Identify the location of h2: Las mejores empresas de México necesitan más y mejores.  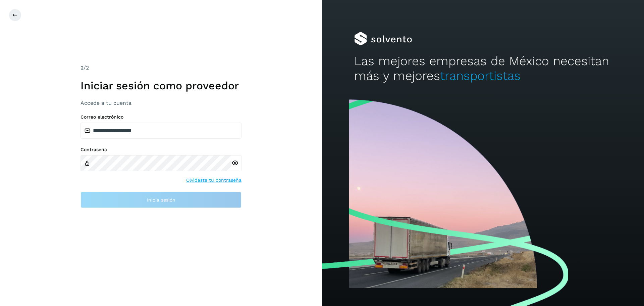
(483, 69).